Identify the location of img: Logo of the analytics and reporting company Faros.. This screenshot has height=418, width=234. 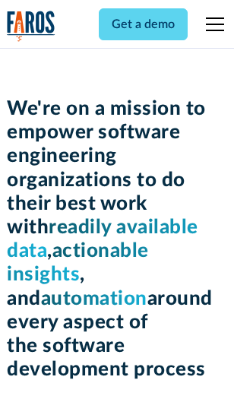
(31, 26).